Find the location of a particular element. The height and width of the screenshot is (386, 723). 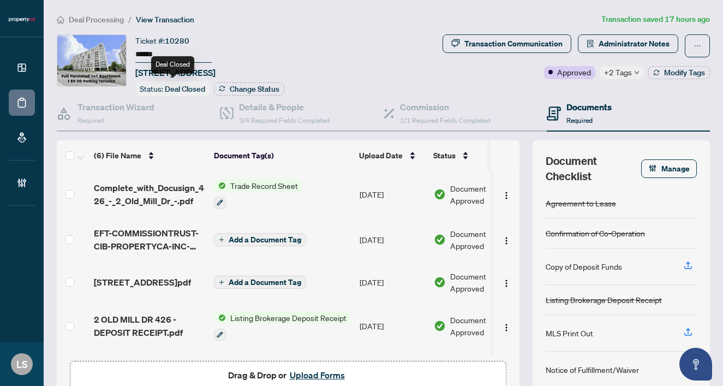

span: 2 OLD MILL DR 426 - DEPOSIT RECEIPT.pdf is located at coordinates (149, 326).